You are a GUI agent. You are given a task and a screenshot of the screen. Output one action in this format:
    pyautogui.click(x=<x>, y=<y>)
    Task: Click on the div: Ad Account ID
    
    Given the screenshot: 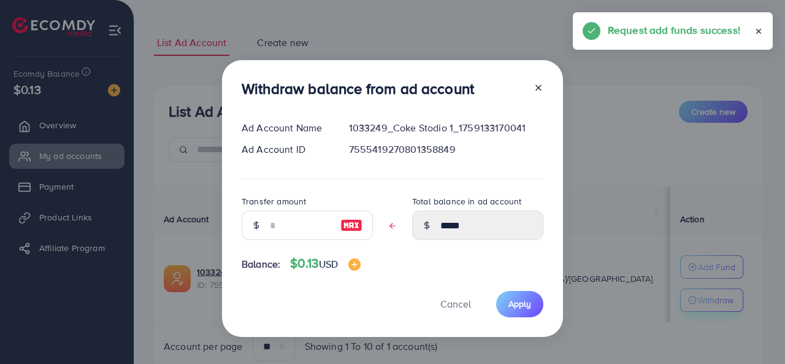 What is the action you would take?
    pyautogui.click(x=285, y=149)
    